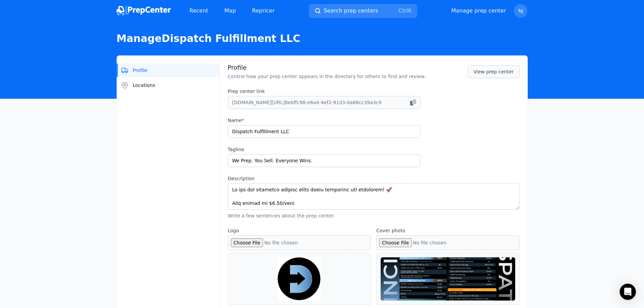  Describe the element at coordinates (327, 68) in the screenshot. I see `h2: Profile` at that location.